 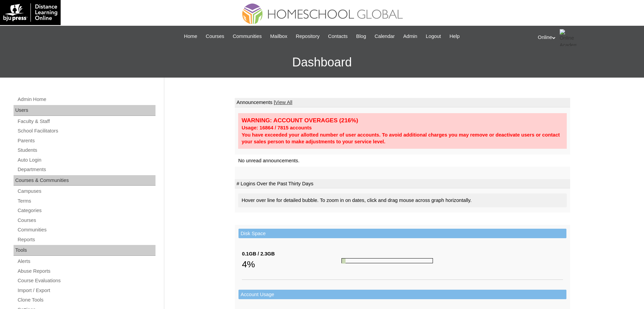 What do you see at coordinates (308, 36) in the screenshot?
I see `a: Repository` at bounding box center [308, 36].